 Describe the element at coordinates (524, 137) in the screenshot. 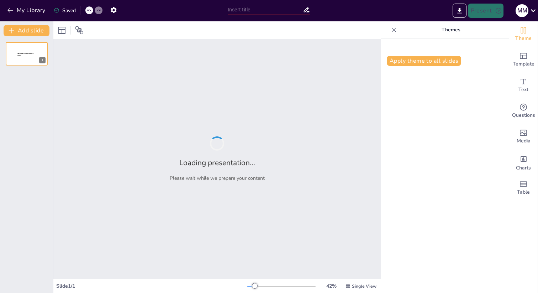

I see `div: Add images, graphics, shapes or video` at that location.